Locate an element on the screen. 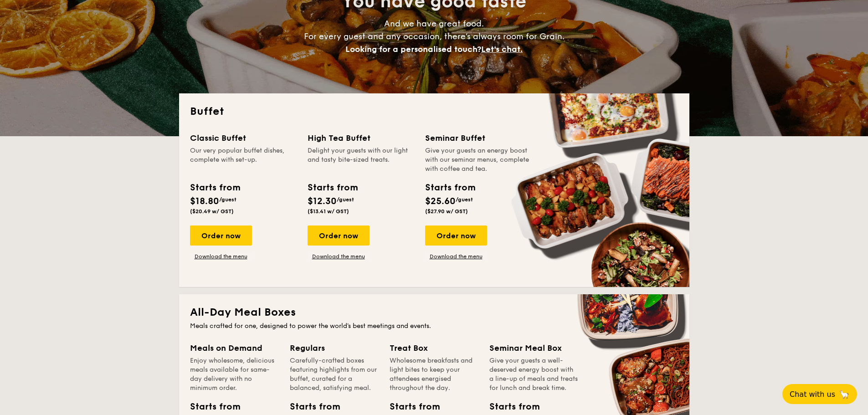  button: Chat with us🦙 is located at coordinates (820, 394).